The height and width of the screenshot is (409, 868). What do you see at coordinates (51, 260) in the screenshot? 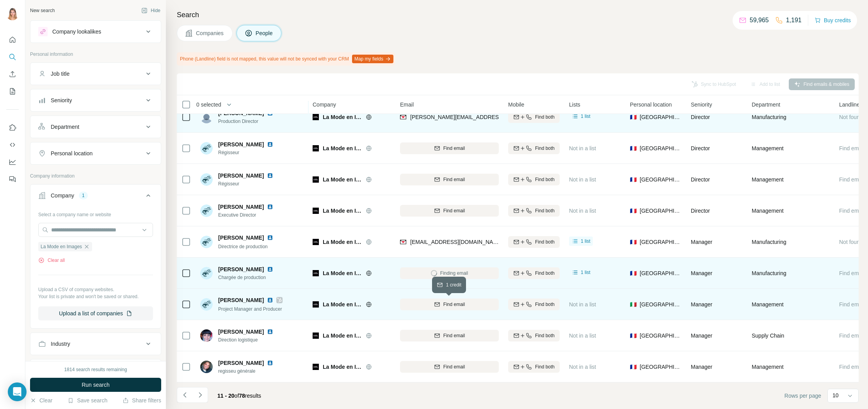
I see `button: Clear all` at bounding box center [51, 260].